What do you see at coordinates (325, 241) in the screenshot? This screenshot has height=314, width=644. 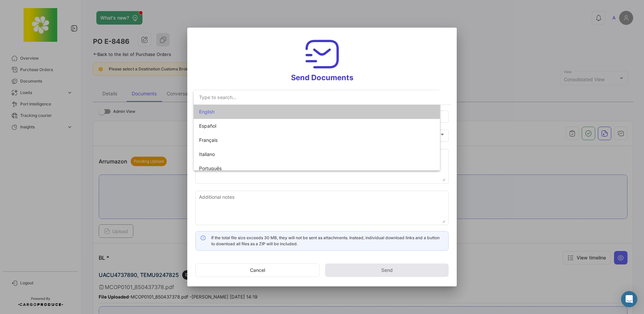 I see `span: If the total file size exceeds 30 MB, they will not be sent as attachments. Instead, individual d...` at bounding box center [325, 241].